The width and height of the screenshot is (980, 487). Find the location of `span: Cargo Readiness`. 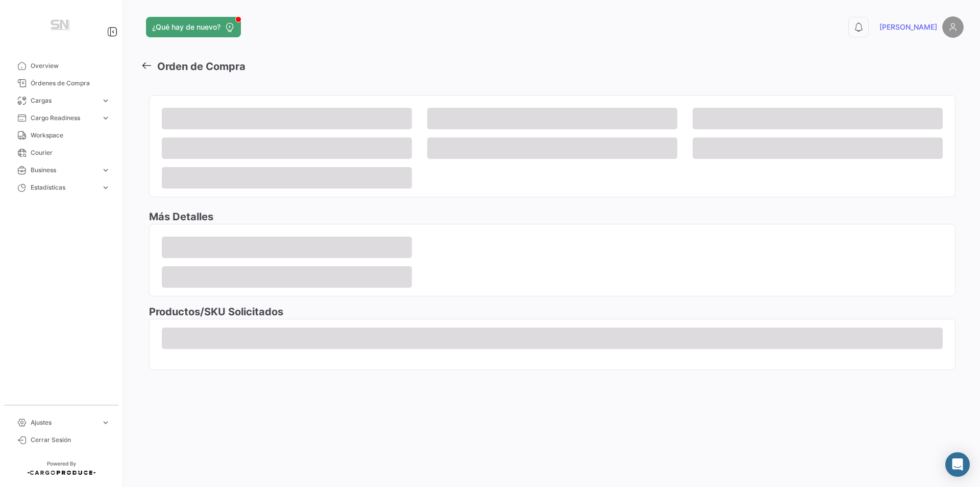

span: Cargo Readiness is located at coordinates (63, 118).